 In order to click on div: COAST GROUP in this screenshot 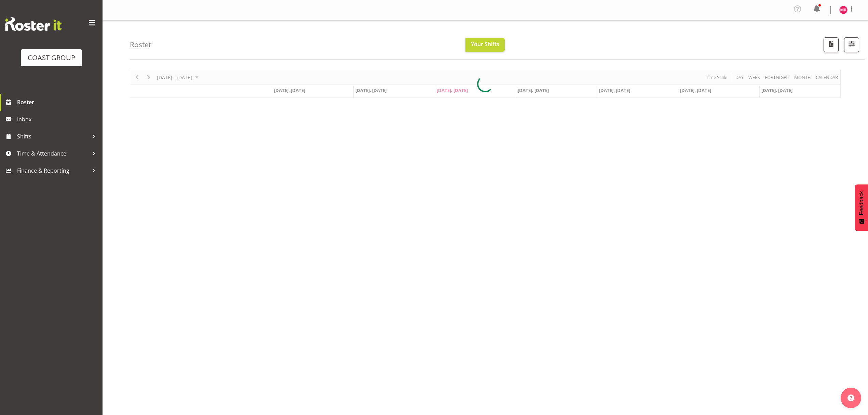, I will do `click(51, 58)`.